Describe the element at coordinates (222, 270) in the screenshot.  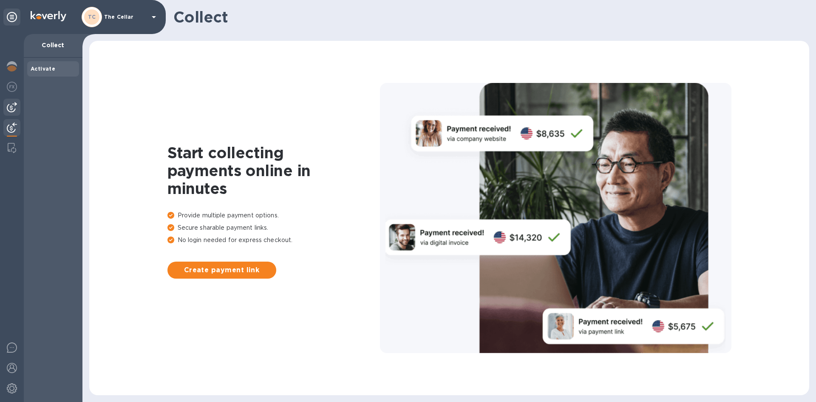
I see `button: Create payment link` at that location.